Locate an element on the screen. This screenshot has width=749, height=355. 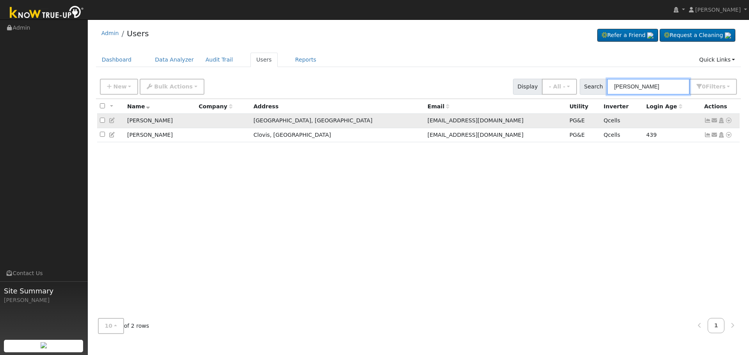
a: Quick Links is located at coordinates (717, 60).